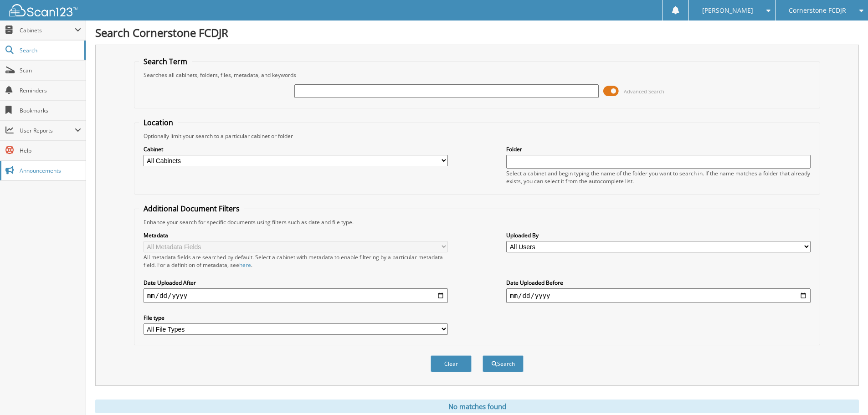 The image size is (868, 415). Describe the element at coordinates (50, 90) in the screenshot. I see `span: Reminders` at that location.